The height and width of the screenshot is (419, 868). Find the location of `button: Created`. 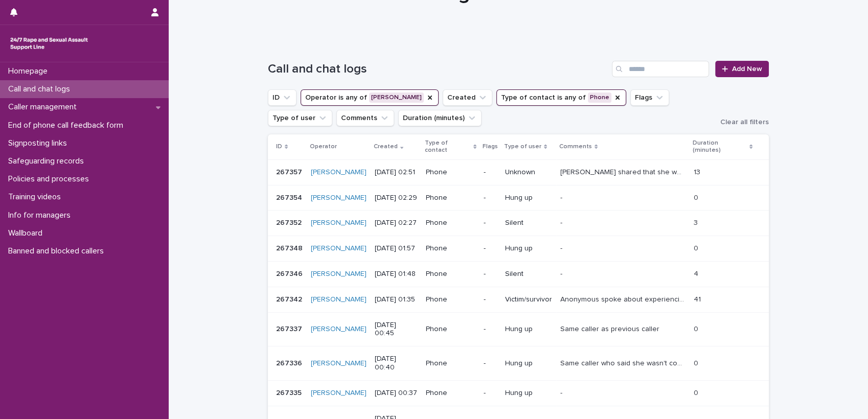

button: Created is located at coordinates (467, 98).